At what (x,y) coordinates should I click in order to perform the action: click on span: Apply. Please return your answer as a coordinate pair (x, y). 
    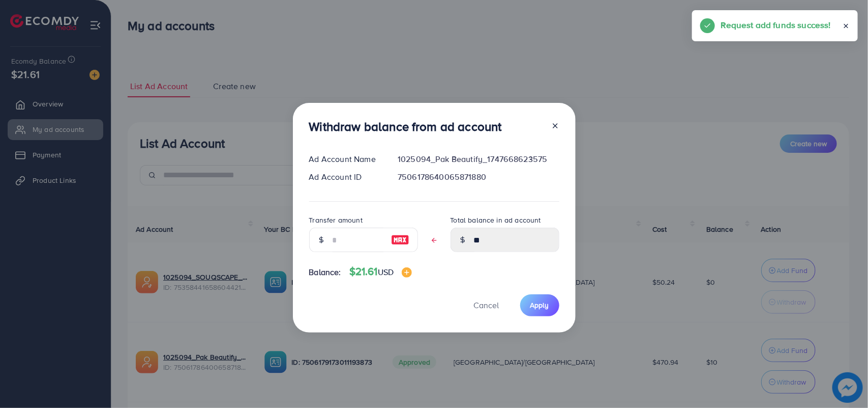
    Looking at the image, I should click on (539, 305).